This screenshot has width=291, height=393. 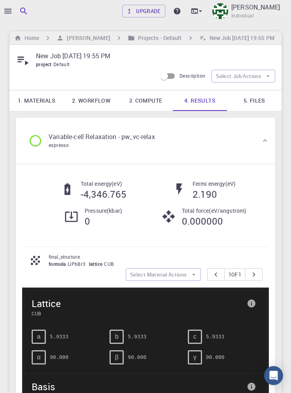 I want to click on span: Basis, so click(x=138, y=386).